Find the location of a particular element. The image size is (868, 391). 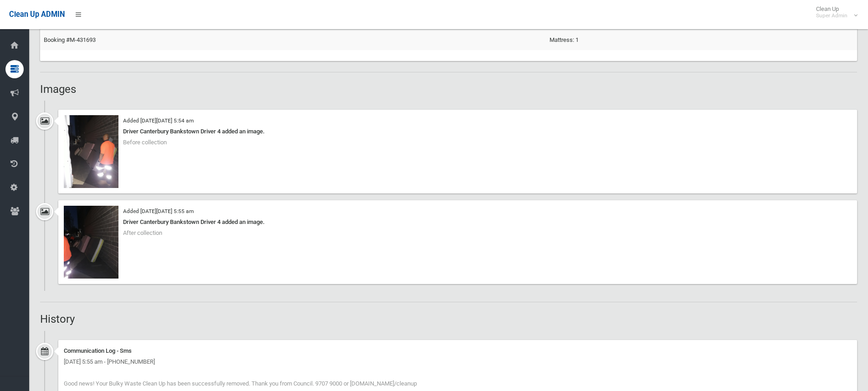

img: 2025-10-0805.55.094823800028607788647.jpg is located at coordinates (91, 242).